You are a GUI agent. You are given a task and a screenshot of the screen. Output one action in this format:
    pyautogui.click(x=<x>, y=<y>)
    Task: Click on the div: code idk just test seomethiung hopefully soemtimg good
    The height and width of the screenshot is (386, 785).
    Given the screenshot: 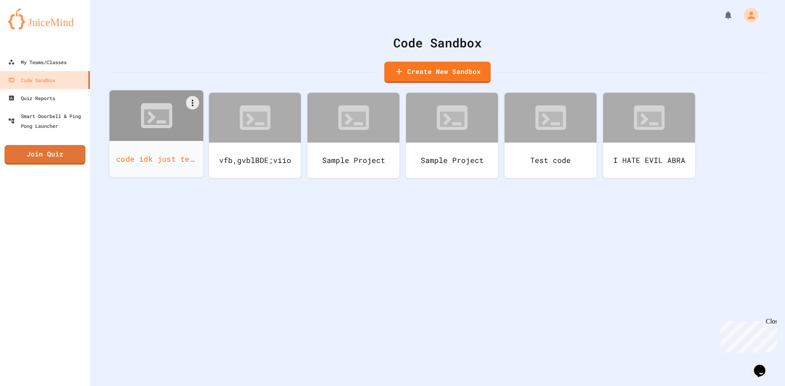 What is the action you would take?
    pyautogui.click(x=157, y=159)
    